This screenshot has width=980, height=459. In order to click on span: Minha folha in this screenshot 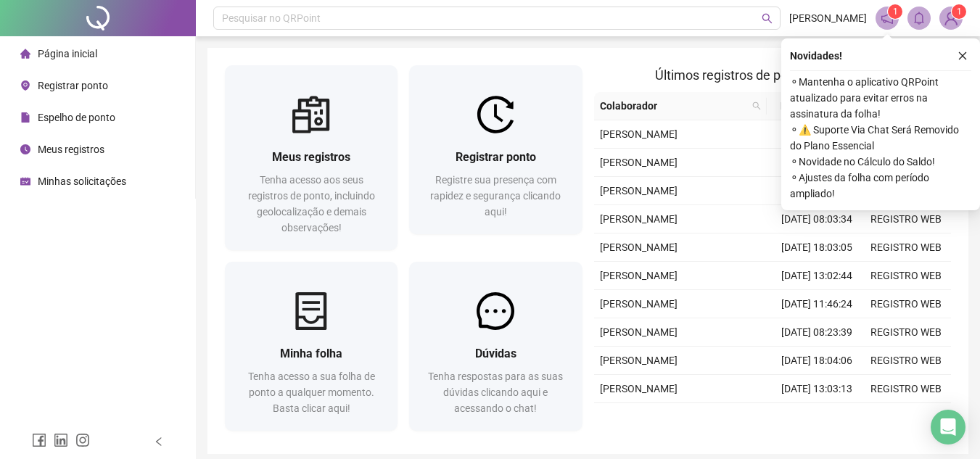, I will do `click(311, 354)`.